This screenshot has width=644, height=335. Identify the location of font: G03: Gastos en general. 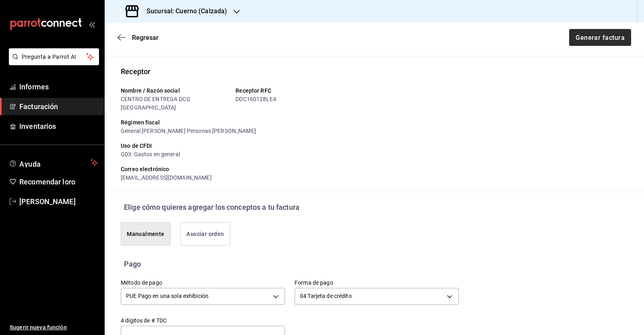
(150, 154).